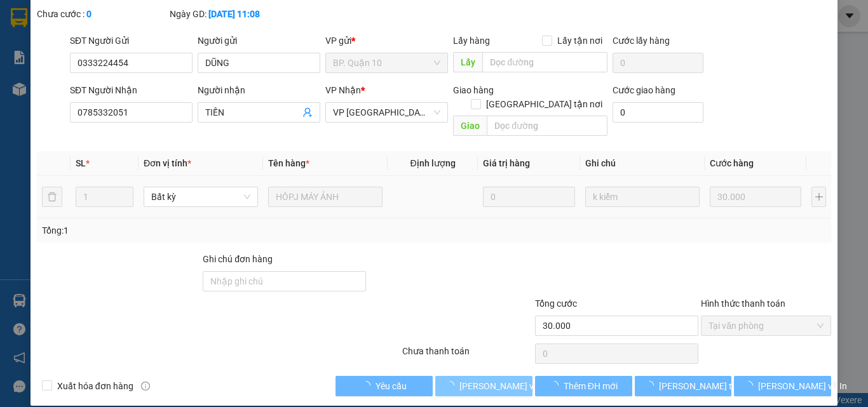 The height and width of the screenshot is (407, 868). Describe the element at coordinates (658, 113) in the screenshot. I see `input: Cước giao hàng` at that location.